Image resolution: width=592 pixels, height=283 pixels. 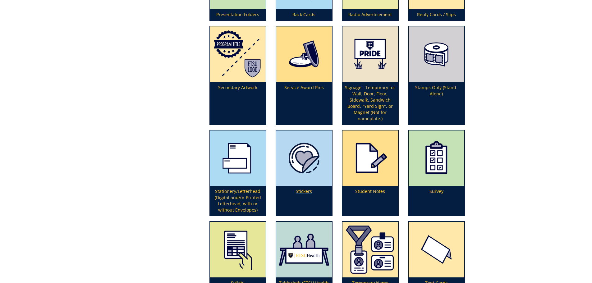 What do you see at coordinates (436, 201) in the screenshot?
I see `p: Survey` at bounding box center [436, 201].